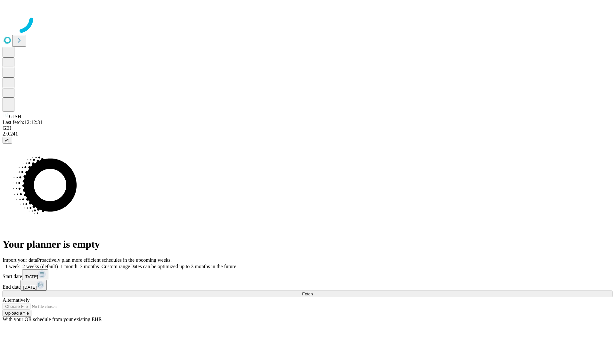 Image resolution: width=615 pixels, height=346 pixels. Describe the element at coordinates (12, 266) in the screenshot. I see `span: 1 week` at that location.